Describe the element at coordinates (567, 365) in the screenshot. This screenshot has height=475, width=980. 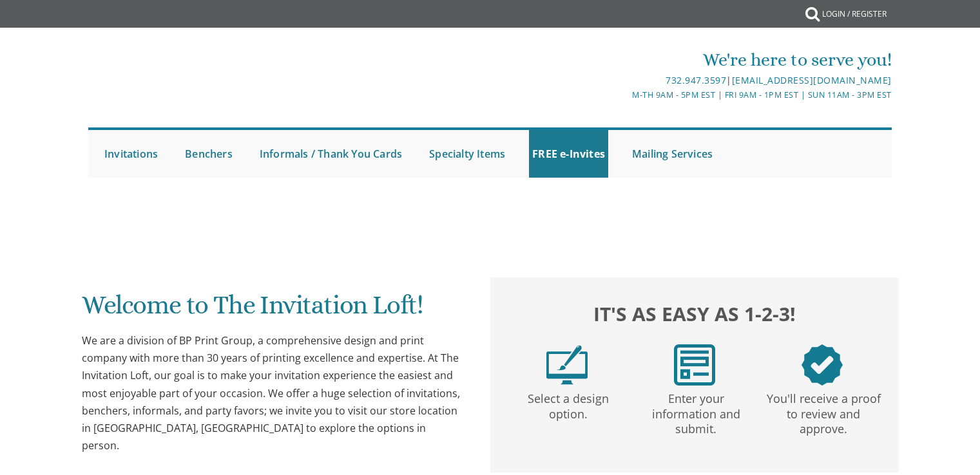
I see `img: step1.png` at that location.